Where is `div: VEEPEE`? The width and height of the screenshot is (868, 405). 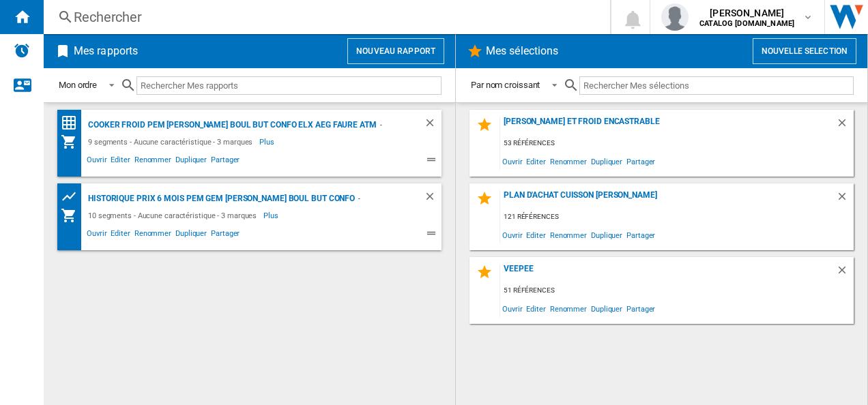 div: VEEPEE is located at coordinates (668, 273).